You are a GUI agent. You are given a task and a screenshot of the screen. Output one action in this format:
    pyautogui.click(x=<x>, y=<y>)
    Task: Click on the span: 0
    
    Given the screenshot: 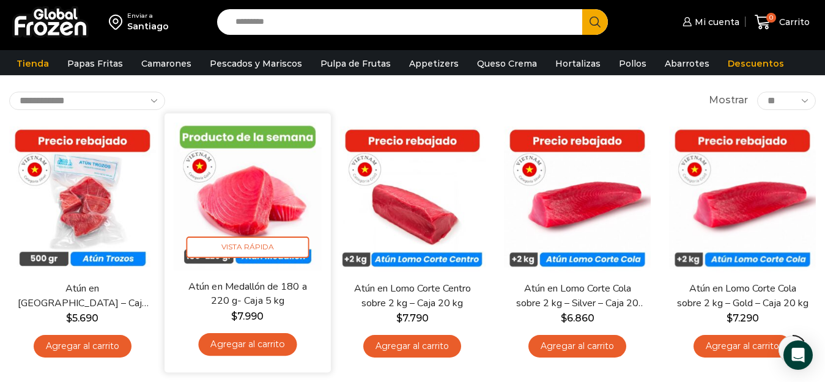 What is the action you would take?
    pyautogui.click(x=771, y=18)
    